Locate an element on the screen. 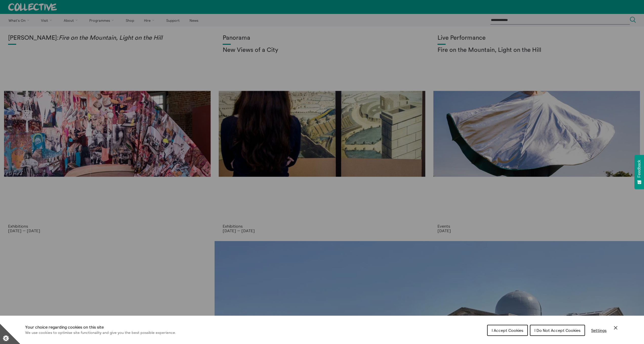 This screenshot has width=644, height=344. span: I Do Not Accept Cookies is located at coordinates (557, 330).